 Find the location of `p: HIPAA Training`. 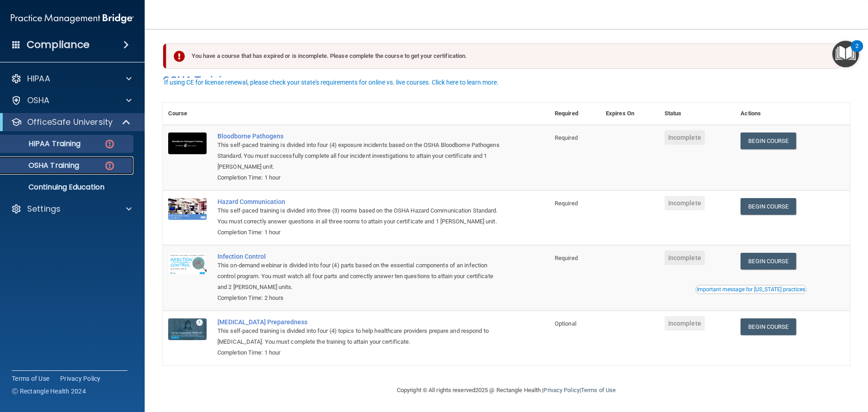

p: HIPAA Training is located at coordinates (43, 144).